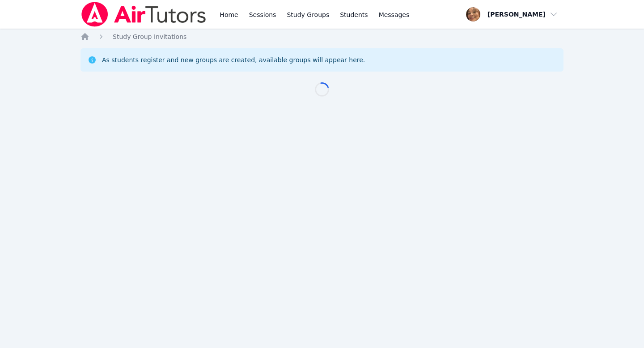  Describe the element at coordinates (233, 60) in the screenshot. I see `div: As students register and new groups are created, available groups will appear here.` at that location.